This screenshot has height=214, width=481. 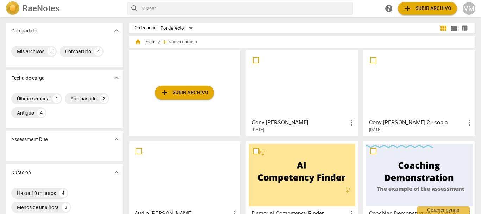 What do you see at coordinates (13, 8) in the screenshot?
I see `img: Logo` at bounding box center [13, 8].